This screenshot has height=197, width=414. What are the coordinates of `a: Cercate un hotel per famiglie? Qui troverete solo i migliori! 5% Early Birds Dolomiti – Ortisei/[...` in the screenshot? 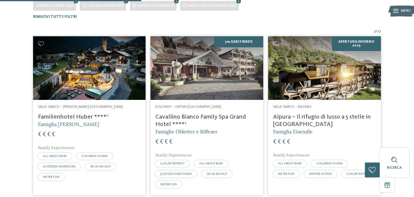 It's located at (207, 115).